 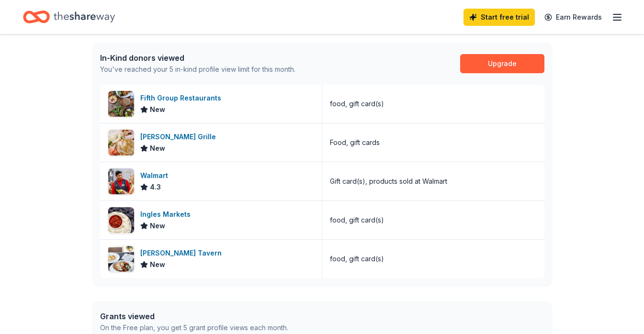 What do you see at coordinates (355, 143) in the screenshot?
I see `div: Food, gift cards` at bounding box center [355, 143].